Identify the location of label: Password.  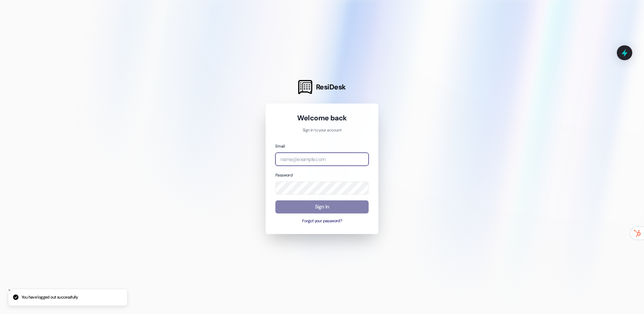
(284, 175).